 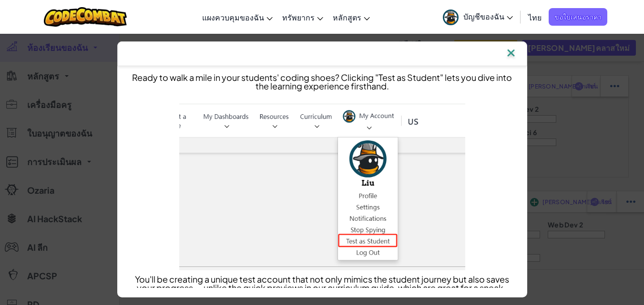 I want to click on span: ทรัพยากร, so click(x=298, y=17).